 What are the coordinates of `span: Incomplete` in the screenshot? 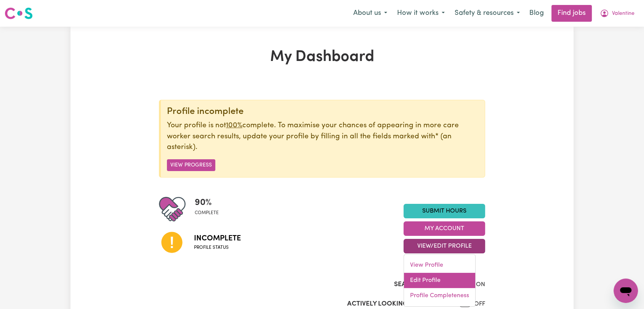 It's located at (217, 239).